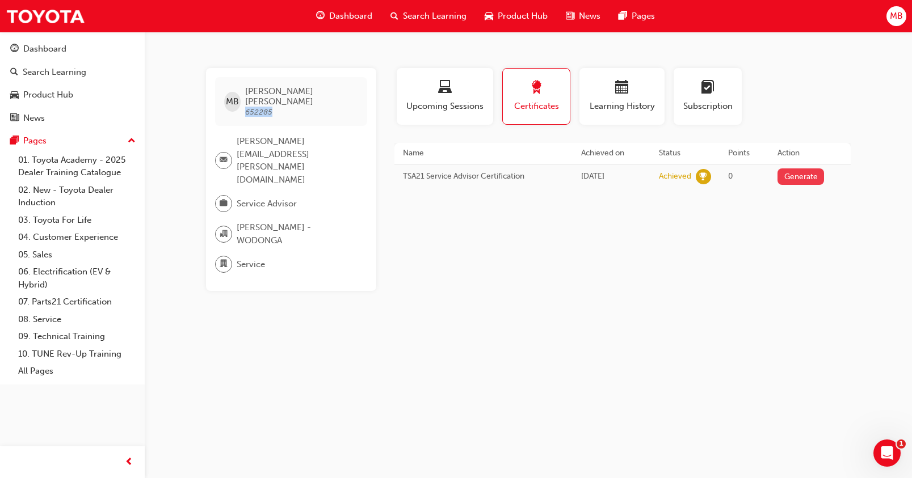  What do you see at coordinates (72, 141) in the screenshot?
I see `button: Pages` at bounding box center [72, 141].